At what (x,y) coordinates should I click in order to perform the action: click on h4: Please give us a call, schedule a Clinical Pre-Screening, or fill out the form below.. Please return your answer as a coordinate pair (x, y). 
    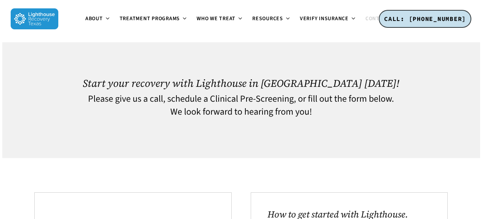
    Looking at the image, I should click on (241, 99).